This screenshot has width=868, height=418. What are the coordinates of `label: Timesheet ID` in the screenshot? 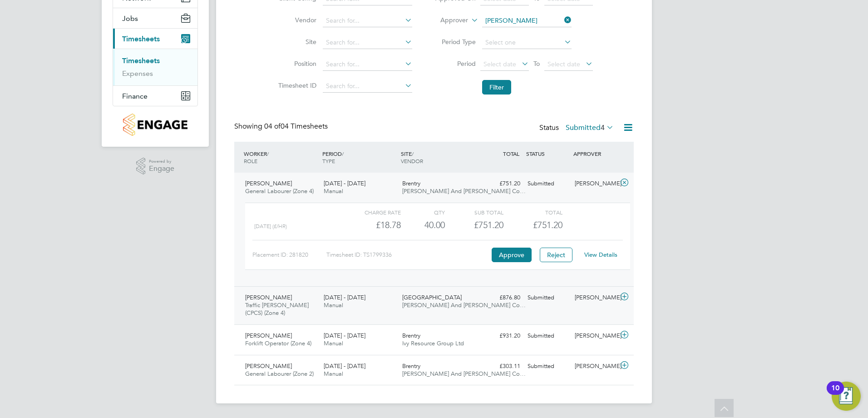 It's located at (296, 86).